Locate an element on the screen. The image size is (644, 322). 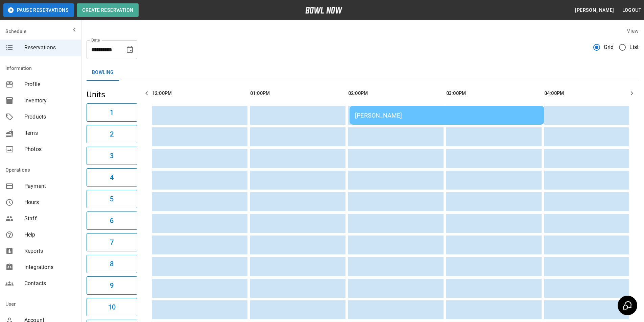
span: Hours is located at coordinates (50, 203).